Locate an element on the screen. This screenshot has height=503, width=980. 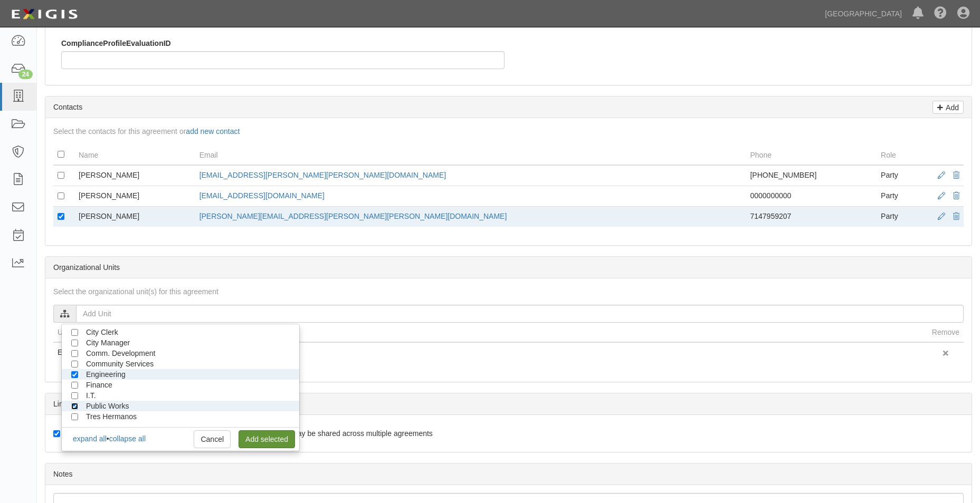
span: Tres Hermanos is located at coordinates (111, 417).